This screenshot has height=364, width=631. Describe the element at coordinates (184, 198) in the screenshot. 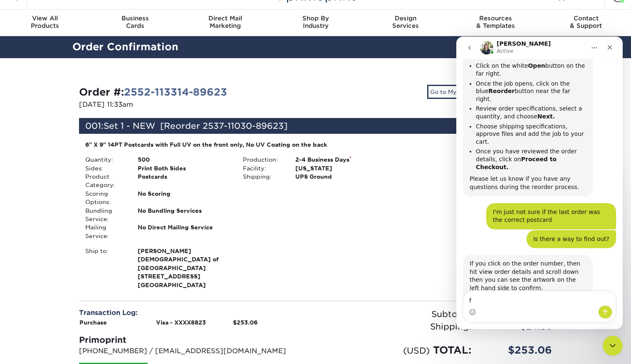

I see `div: No Scoring` at that location.